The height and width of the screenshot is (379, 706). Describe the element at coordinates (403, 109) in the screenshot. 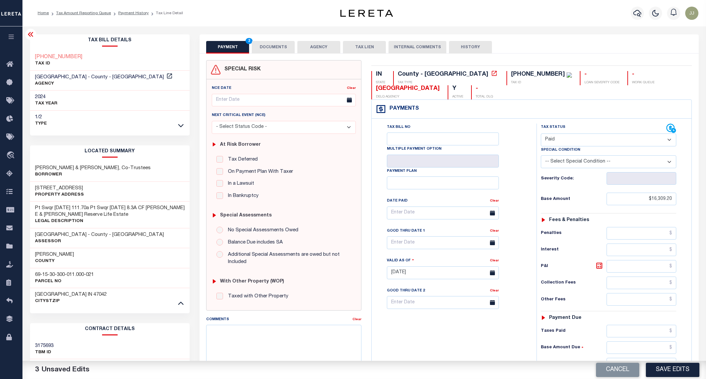

I see `h4: Payments` at that location.